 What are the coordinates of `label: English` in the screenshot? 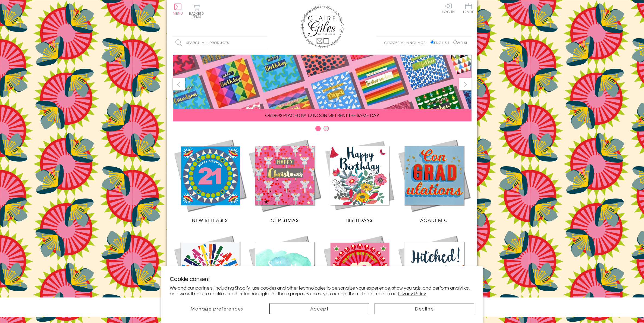 It's located at (441, 43).